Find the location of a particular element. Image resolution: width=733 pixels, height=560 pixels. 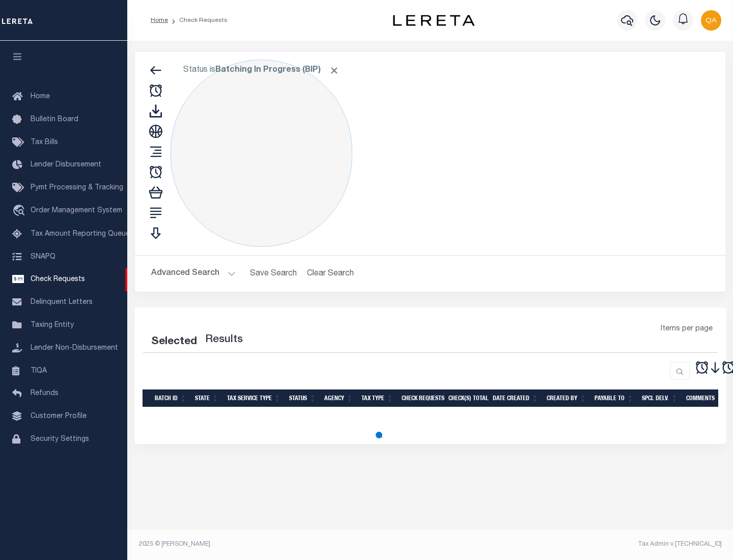

span: Order Management System is located at coordinates (76, 211).